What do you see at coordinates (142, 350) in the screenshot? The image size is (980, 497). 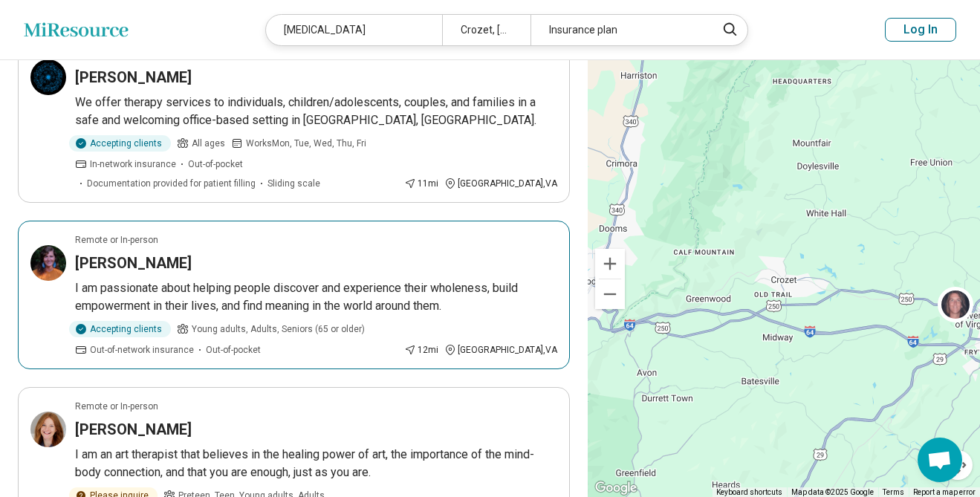 I see `span: Out-of-network insurance` at bounding box center [142, 350].